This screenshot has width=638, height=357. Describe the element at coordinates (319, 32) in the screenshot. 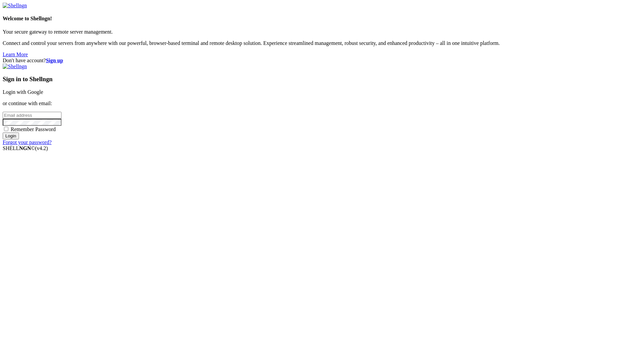

I see `p: Your secure gateway to remote server management.` at that location.